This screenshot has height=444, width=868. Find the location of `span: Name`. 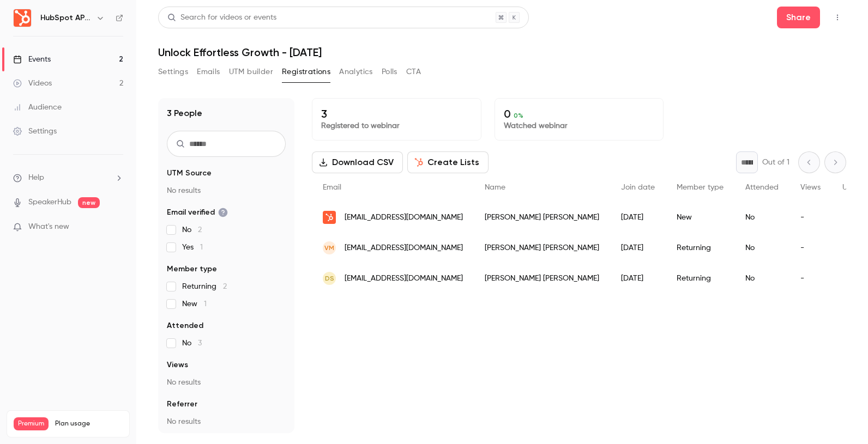

span: Name is located at coordinates (495, 187).